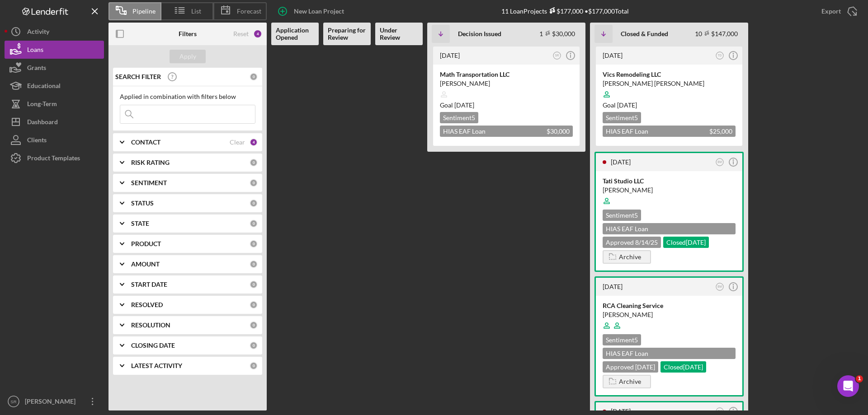 The image size is (868, 415). I want to click on button: Export, so click(838, 11).